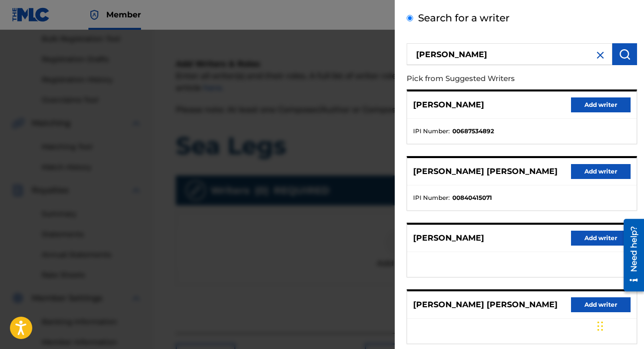  What do you see at coordinates (601, 55) in the screenshot?
I see `img: close` at bounding box center [601, 55].